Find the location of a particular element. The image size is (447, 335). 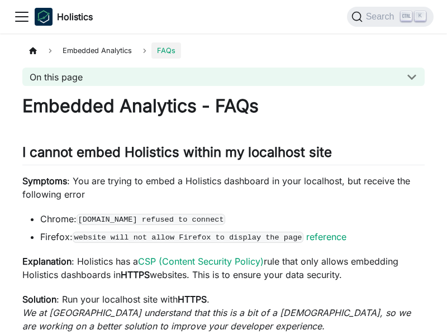

strong: Solution is located at coordinates (39, 299).